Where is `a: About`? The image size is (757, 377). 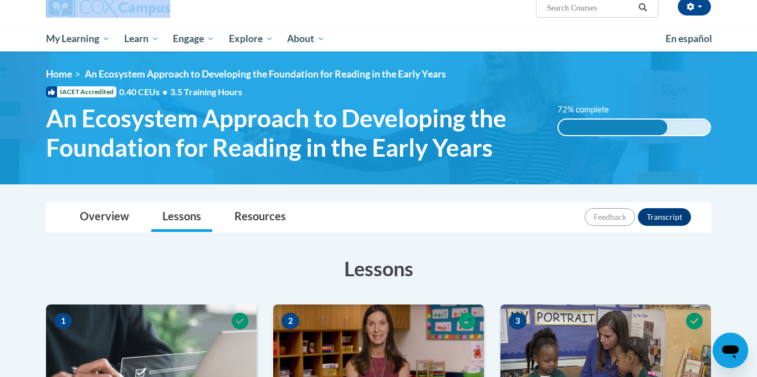
a: About is located at coordinates (306, 39).